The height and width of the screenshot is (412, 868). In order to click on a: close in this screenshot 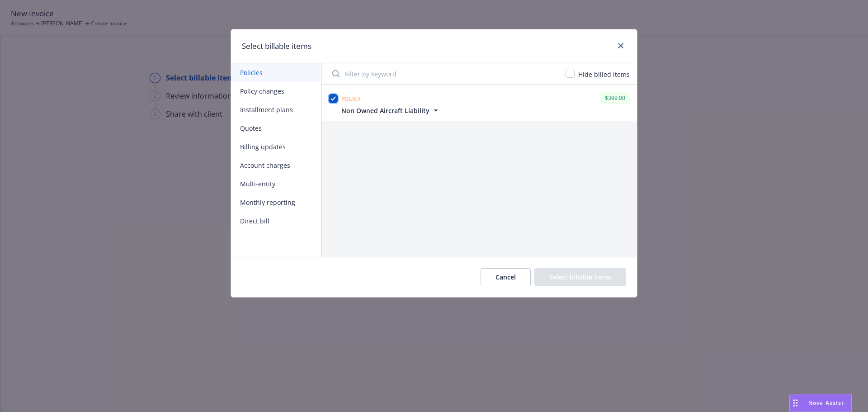, I will do `click(621, 46)`.